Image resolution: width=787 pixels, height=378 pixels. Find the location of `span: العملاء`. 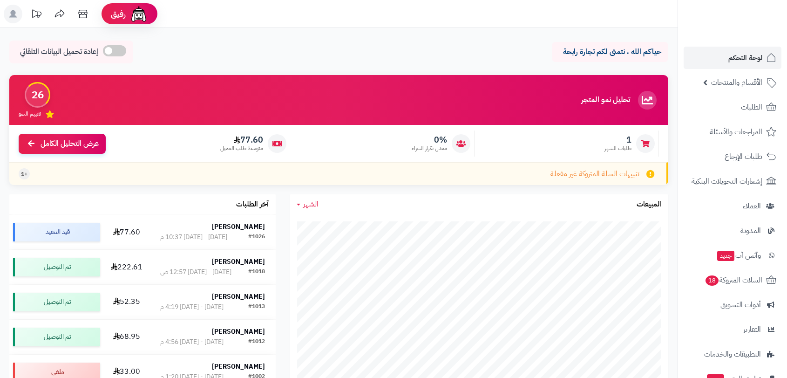

span: العملاء is located at coordinates (752, 206).